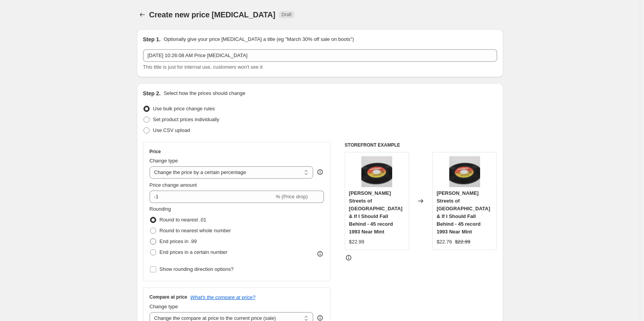  Describe the element at coordinates (223, 297) in the screenshot. I see `button: What's the compare at price?` at that location.